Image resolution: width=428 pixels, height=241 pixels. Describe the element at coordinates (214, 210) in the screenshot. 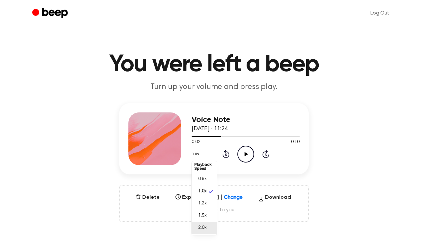

I see `span: Only visible to you` at that location.